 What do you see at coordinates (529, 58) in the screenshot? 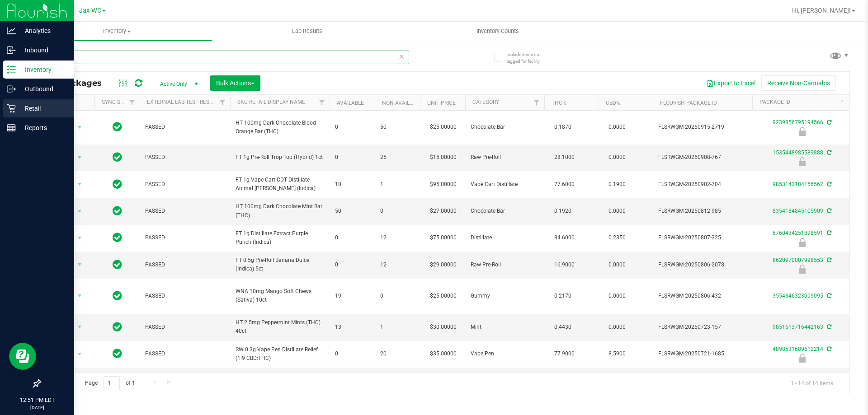
I see `span: Include items not tagged for facility` at bounding box center [529, 58].